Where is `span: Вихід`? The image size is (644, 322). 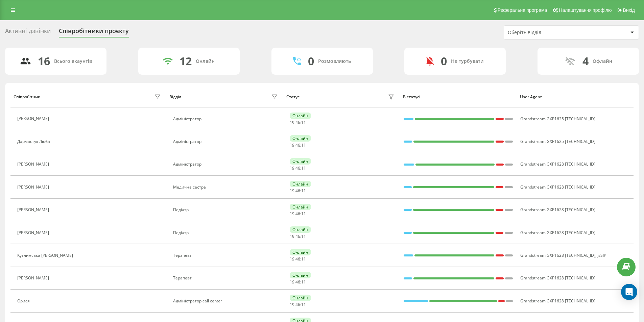
span: Вихід is located at coordinates (629, 10).